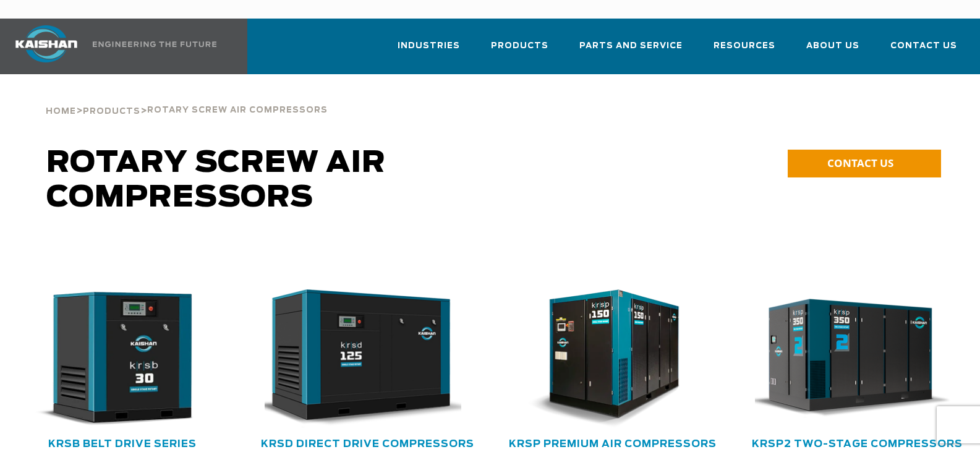 This screenshot has height=452, width=980. Describe the element at coordinates (833, 51) in the screenshot. I see `a: About Us` at that location.